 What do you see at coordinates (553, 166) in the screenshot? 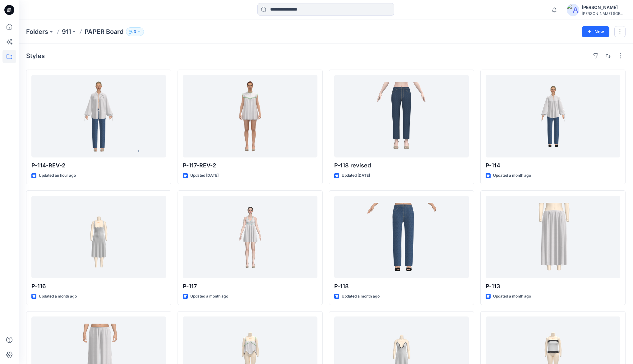
I see `p: P-114` at bounding box center [553, 166].